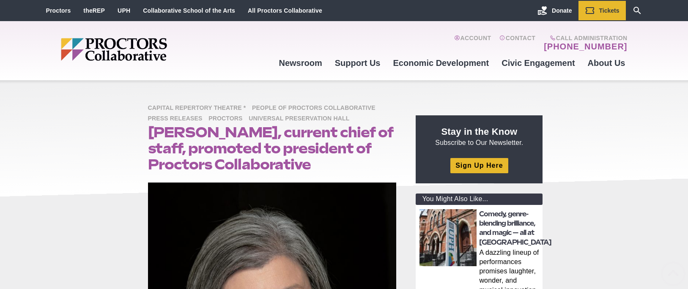  I want to click on span: People of Proctors Collaborative, so click(316, 108).